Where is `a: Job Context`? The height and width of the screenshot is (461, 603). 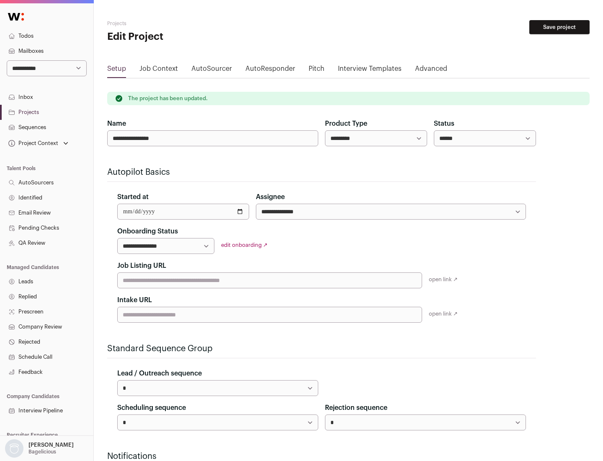
a: Job Context is located at coordinates (159, 70).